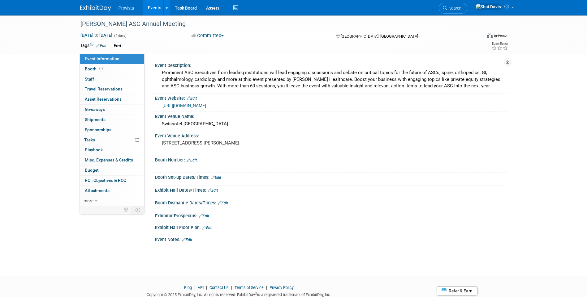 The height and width of the screenshot is (297, 587). What do you see at coordinates (331, 190) in the screenshot?
I see `div: Exhibit Hall Dates/Times:` at bounding box center [331, 190].